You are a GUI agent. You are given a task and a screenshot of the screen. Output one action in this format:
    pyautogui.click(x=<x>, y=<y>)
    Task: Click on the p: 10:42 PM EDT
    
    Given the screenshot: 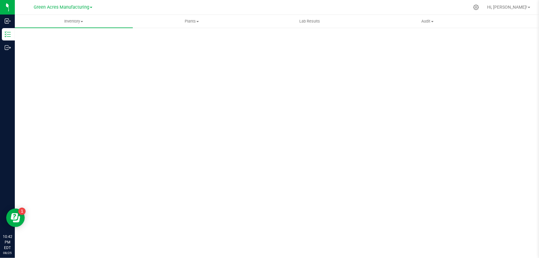 What is the action you would take?
    pyautogui.click(x=7, y=242)
    